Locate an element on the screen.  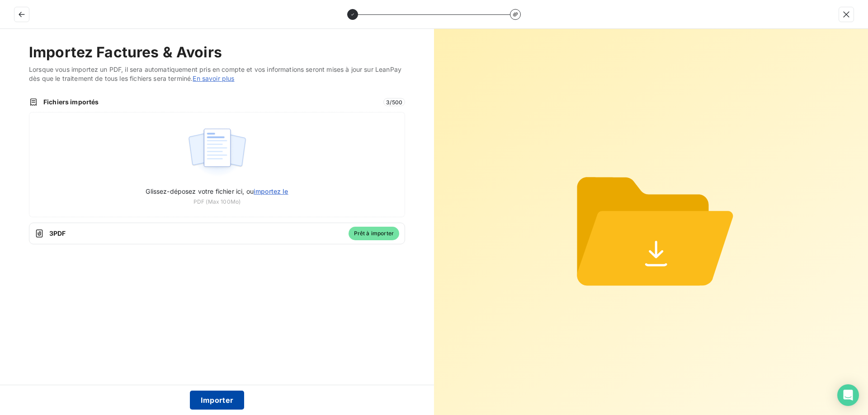
span: 3 PDF is located at coordinates (196, 233).